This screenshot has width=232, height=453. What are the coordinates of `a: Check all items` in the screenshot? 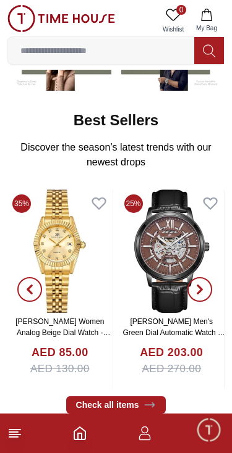 It's located at (116, 405).